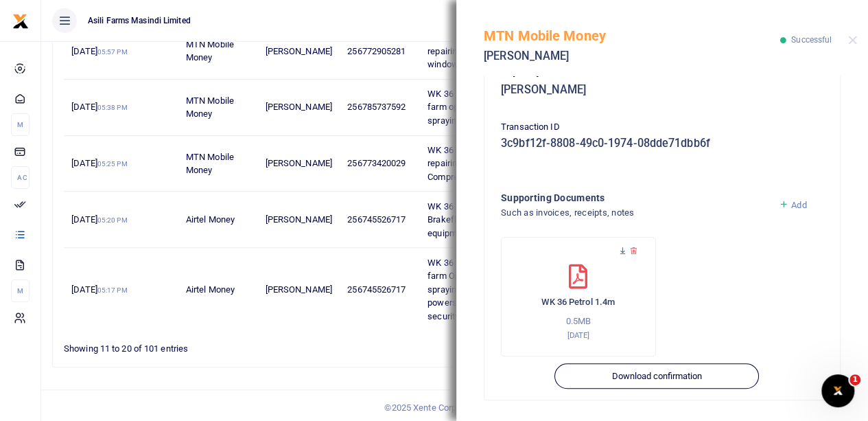 The image size is (868, 421). I want to click on h5: 3c9bf12f-8808-49c0-1974-08dde71dbb6f, so click(662, 143).